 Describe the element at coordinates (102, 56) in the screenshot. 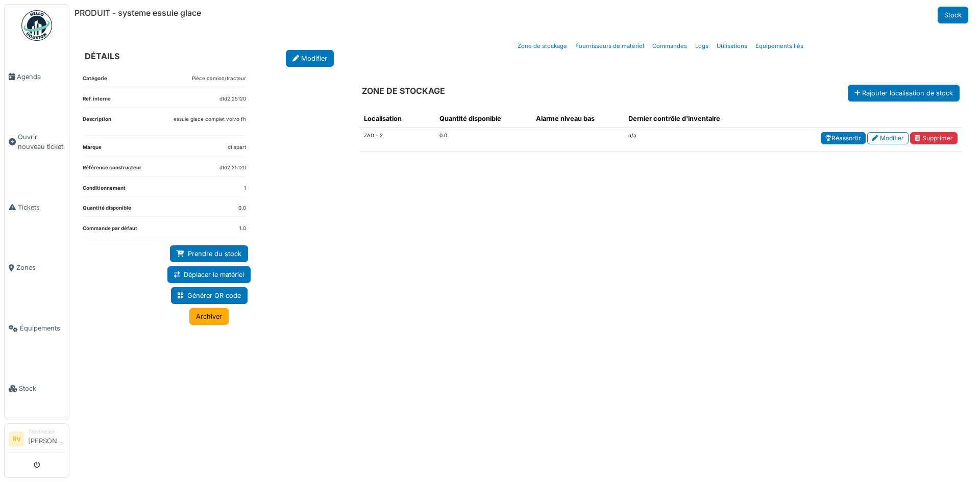

I see `h6: DÉTAILS` at that location.